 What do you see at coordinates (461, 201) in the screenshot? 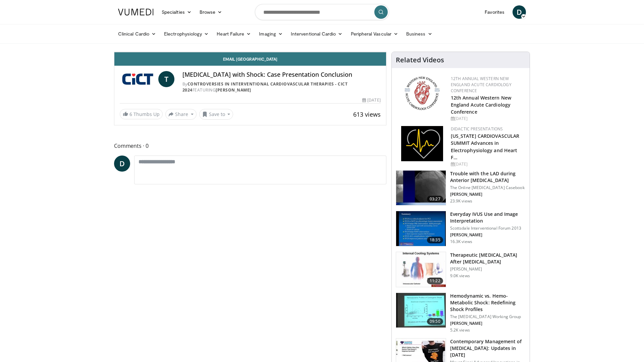
I see `p: 23.9K views` at bounding box center [461, 201].